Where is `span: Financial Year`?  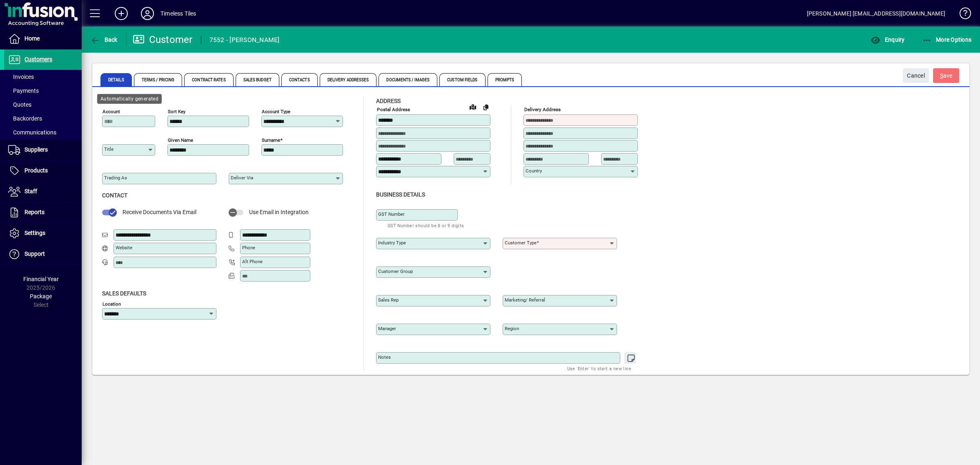 span: Financial Year is located at coordinates (41, 279).